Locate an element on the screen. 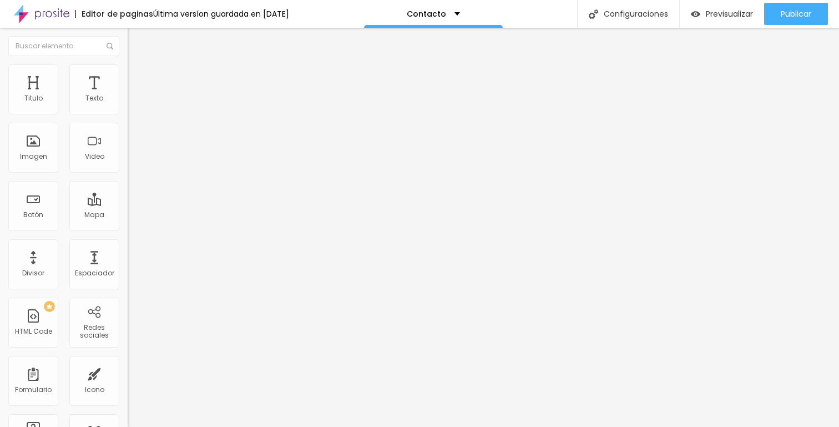 The width and height of the screenshot is (839, 427). div: Texto is located at coordinates (94, 98).